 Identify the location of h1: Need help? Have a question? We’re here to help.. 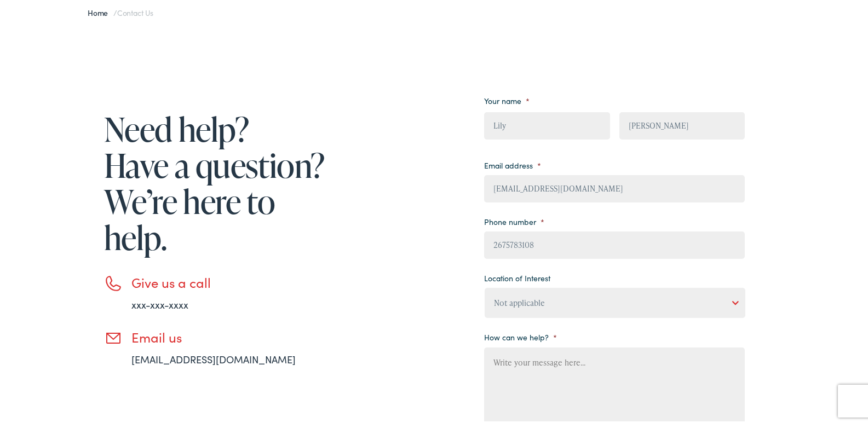
(216, 181).